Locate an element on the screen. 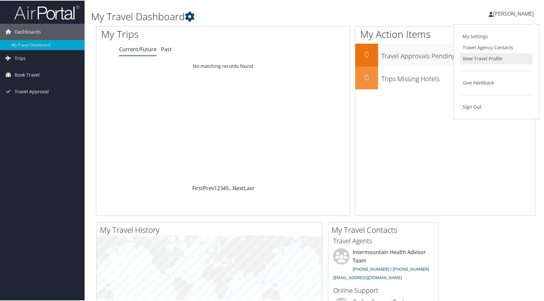 The height and width of the screenshot is (301, 544). a: 0Trips Missing Hotels is located at coordinates (445, 77).